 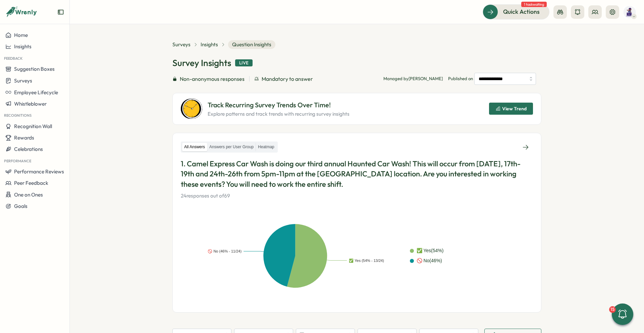 I want to click on span: One on Ones, so click(x=29, y=194).